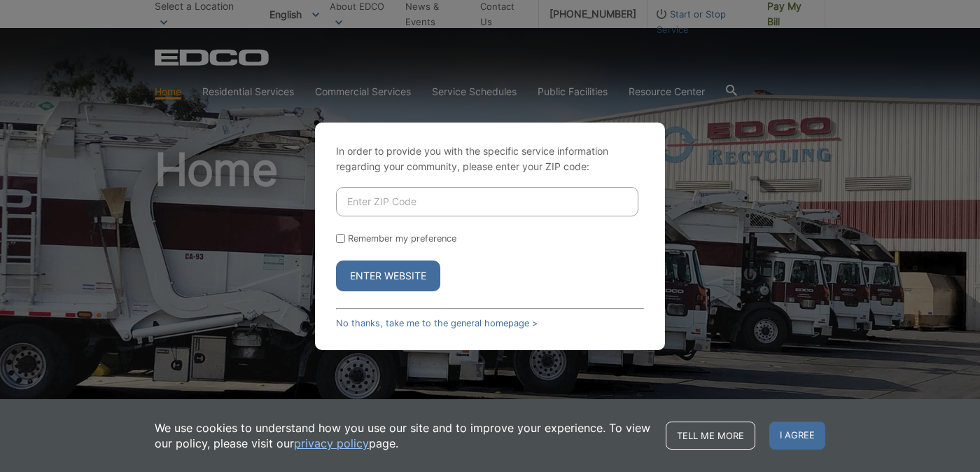 This screenshot has height=472, width=980. I want to click on a: Tell me more, so click(711, 436).